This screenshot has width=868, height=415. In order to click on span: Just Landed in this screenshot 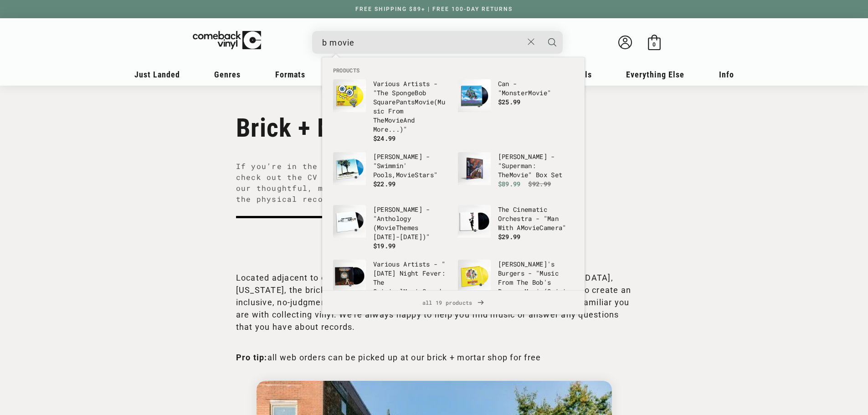, I will do `click(157, 74)`.